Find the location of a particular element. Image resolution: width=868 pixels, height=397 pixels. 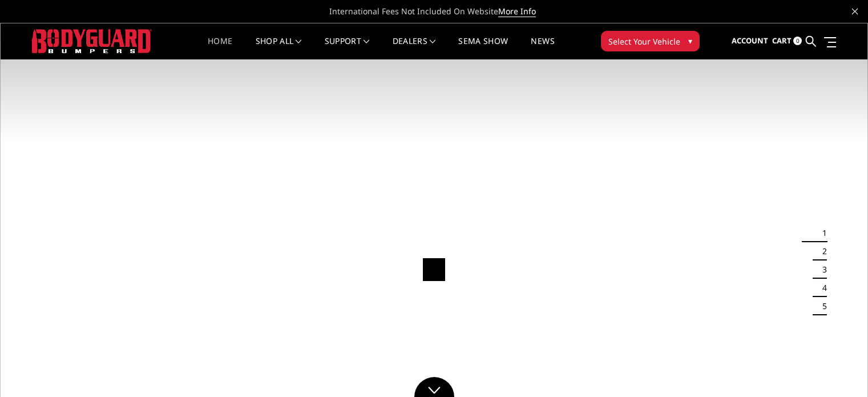

a: SEMA Show is located at coordinates (482, 48).